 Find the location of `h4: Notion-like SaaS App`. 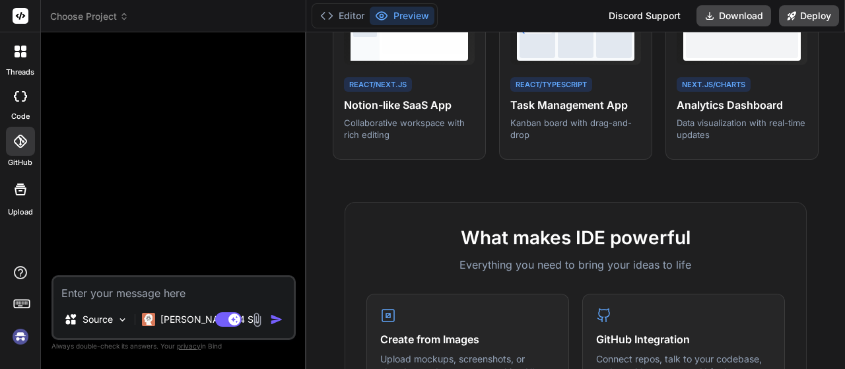

h4: Notion-like SaaS App is located at coordinates (409, 105).